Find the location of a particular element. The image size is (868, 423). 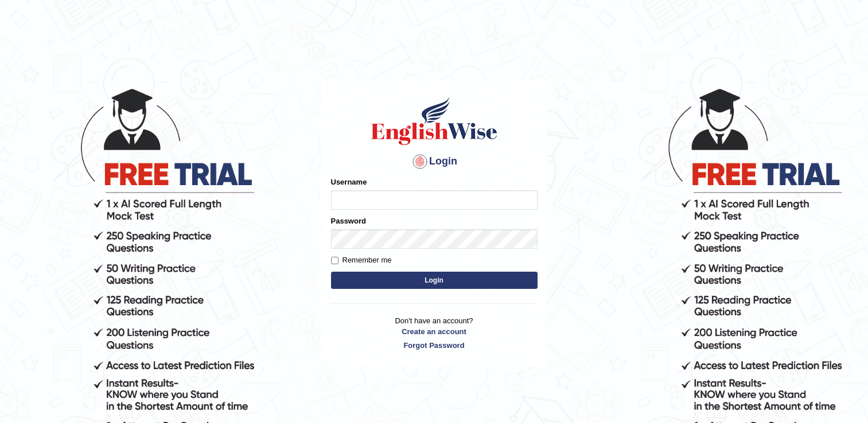

label: Username is located at coordinates (349, 182).